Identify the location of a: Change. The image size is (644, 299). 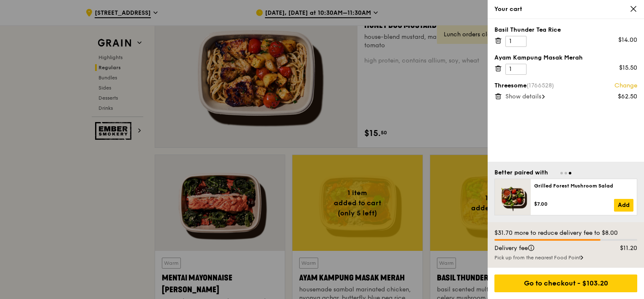
(626, 86).